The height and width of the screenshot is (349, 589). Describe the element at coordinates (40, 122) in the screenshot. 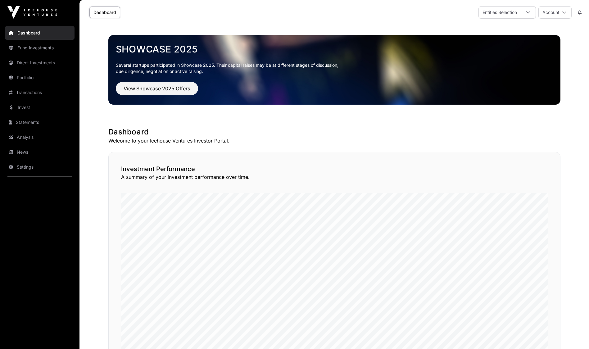

I see `a: Statements` at that location.